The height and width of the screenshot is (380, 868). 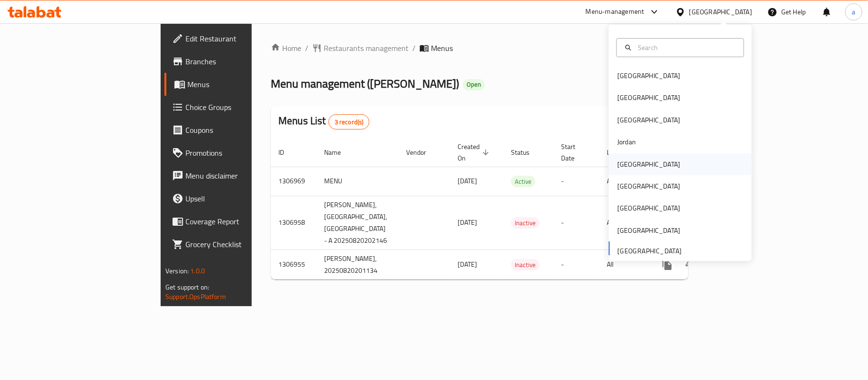 What do you see at coordinates (188, 287) in the screenshot?
I see `span: Get support on:` at bounding box center [188, 287].